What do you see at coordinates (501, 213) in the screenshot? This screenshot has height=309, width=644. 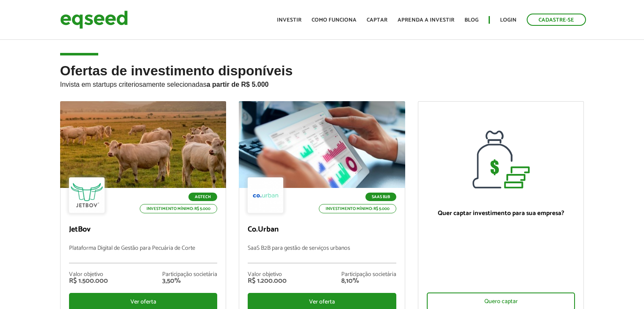 I see `p: Quer captar investimento para sua empresa?` at bounding box center [501, 213].